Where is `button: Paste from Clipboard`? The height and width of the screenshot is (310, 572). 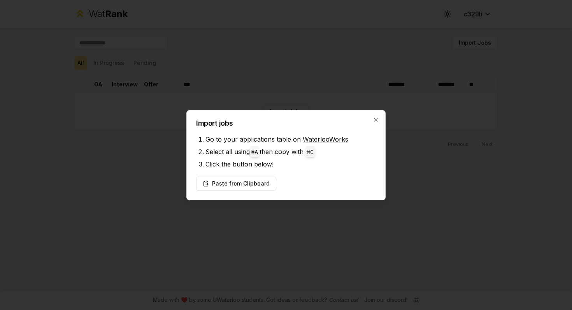 button: Paste from Clipboard is located at coordinates (236, 184).